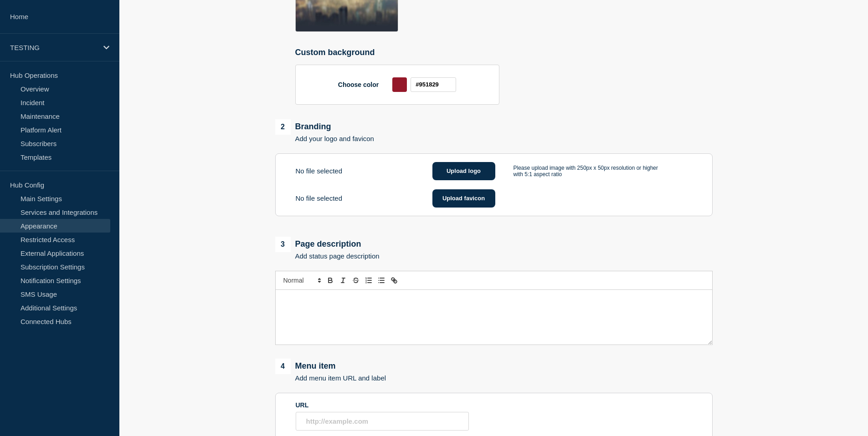 The image size is (868, 436). I want to click on div: Branding, so click(325, 127).